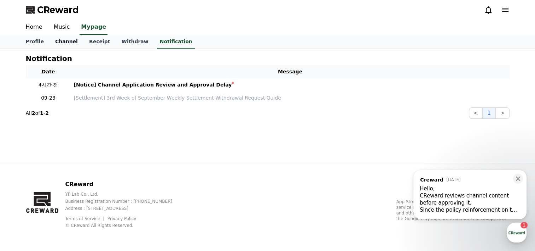 The width and height of the screenshot is (535, 251). I want to click on a: CReward, so click(52, 10).